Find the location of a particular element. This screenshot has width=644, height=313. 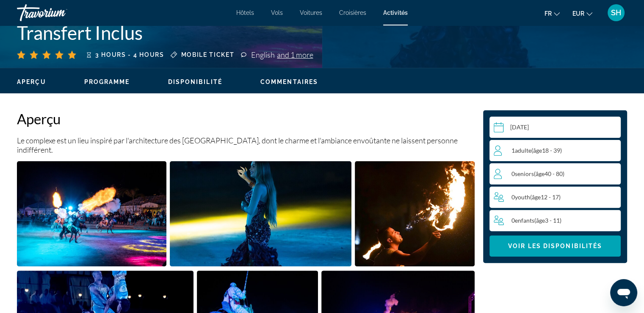

a: Croisières is located at coordinates (353, 12).